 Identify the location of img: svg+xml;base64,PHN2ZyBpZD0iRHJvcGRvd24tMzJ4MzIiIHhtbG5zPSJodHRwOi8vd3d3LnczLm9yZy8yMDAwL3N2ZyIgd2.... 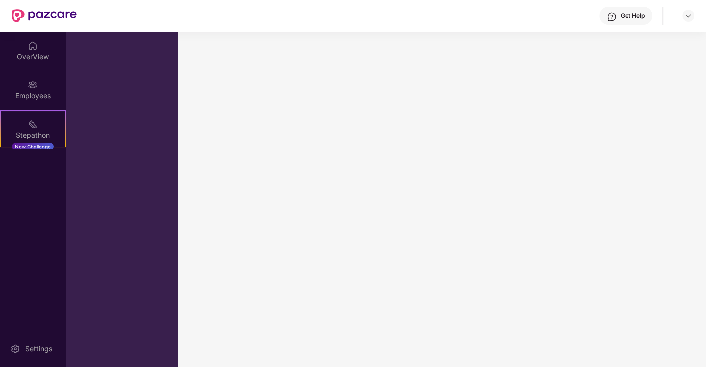
(688, 16).